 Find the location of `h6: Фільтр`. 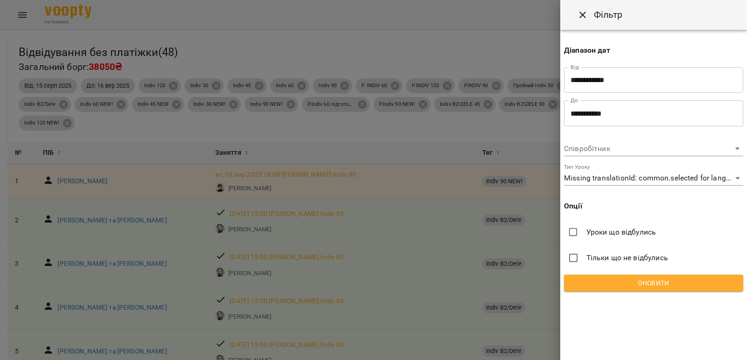

h6: Фільтр is located at coordinates (608, 14).